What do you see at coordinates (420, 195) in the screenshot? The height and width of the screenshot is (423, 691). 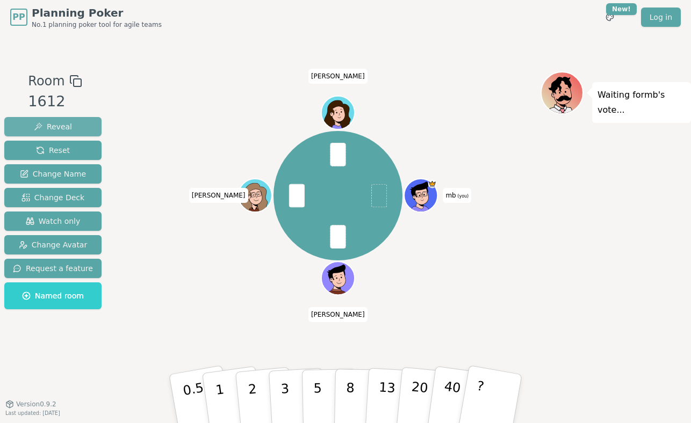 I see `button: Click to change your avatar` at bounding box center [420, 195].